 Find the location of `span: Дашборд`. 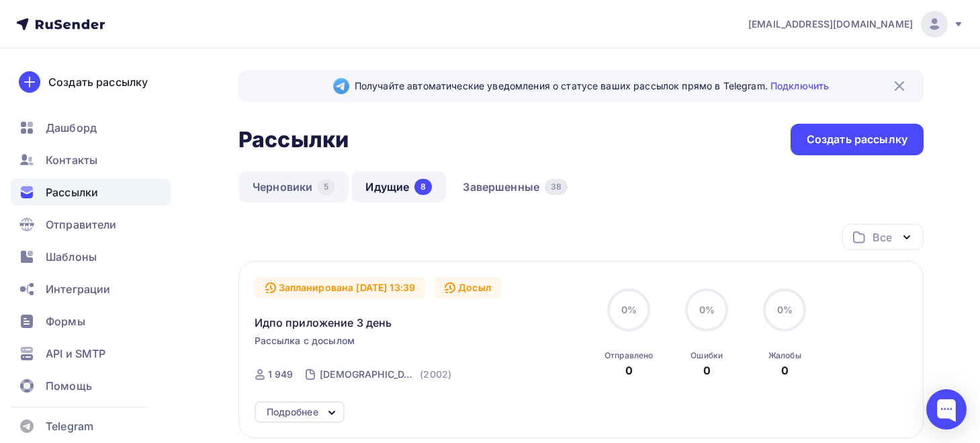

span: Дашборд is located at coordinates (71, 128).